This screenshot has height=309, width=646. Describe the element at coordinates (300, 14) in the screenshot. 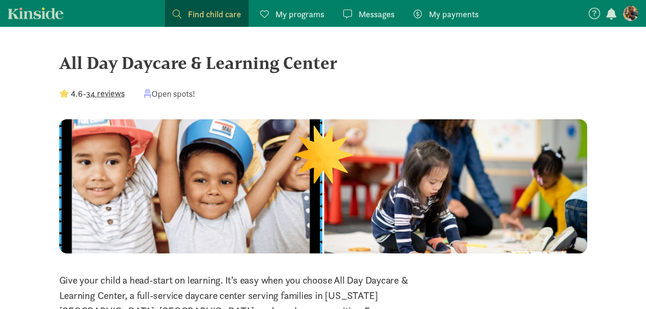

I see `span: My programs` at that location.